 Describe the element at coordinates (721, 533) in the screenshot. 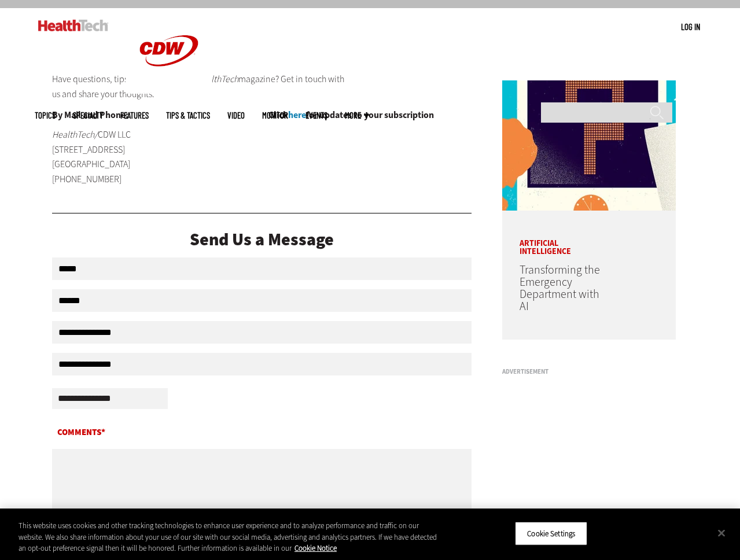

I see `button: Close` at that location.